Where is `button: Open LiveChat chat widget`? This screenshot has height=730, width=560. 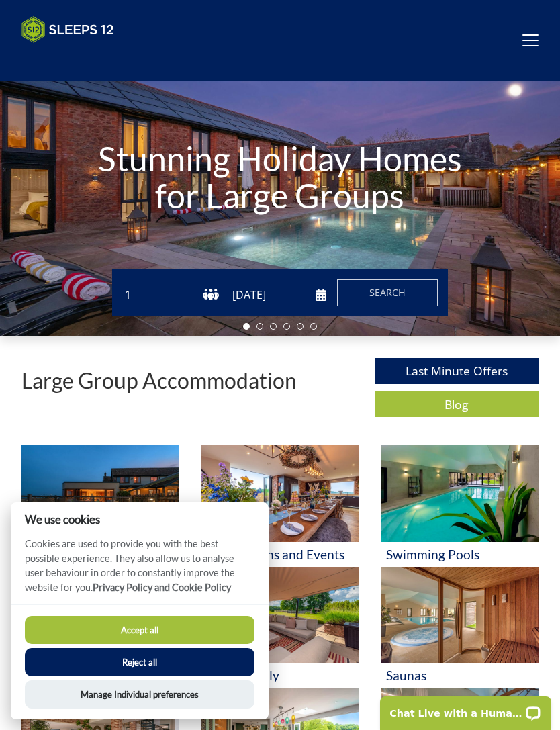
button: Open LiveChat chat widget is located at coordinates (162, 26).